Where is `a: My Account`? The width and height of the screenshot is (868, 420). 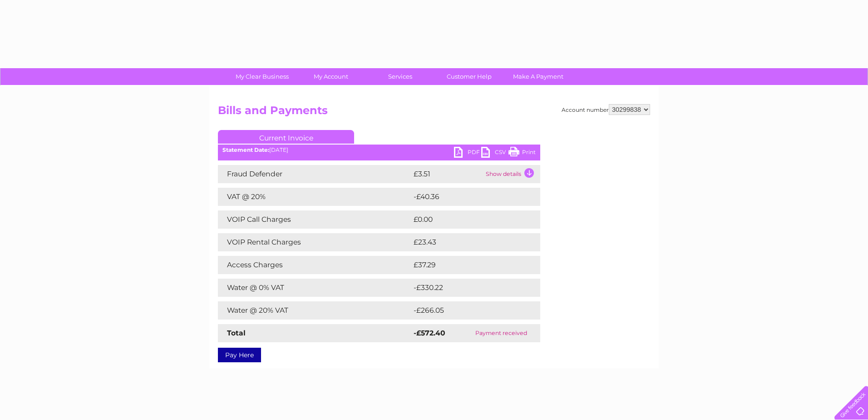 a: My Account is located at coordinates (331, 76).